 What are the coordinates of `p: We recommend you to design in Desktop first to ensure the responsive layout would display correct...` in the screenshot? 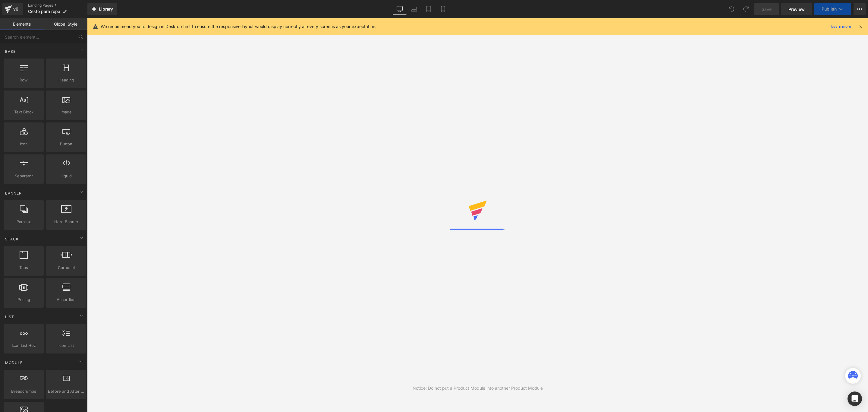 It's located at (239, 27).